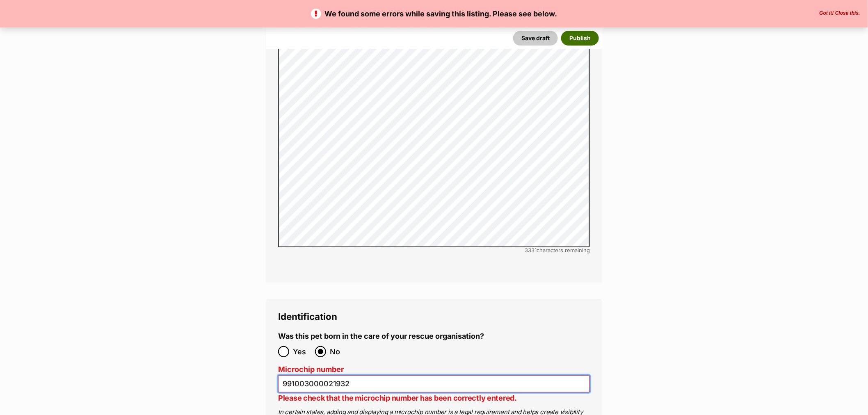 The image size is (868, 415). Describe the element at coordinates (535, 38) in the screenshot. I see `button: Save draft` at that location.